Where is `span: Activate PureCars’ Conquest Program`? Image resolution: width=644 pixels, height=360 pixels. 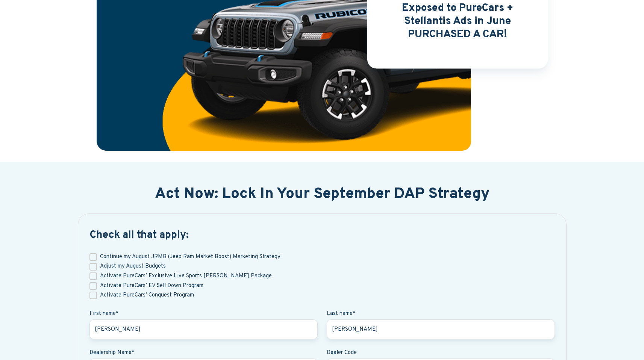 span: Activate PureCars’ Conquest Program is located at coordinates (147, 295).